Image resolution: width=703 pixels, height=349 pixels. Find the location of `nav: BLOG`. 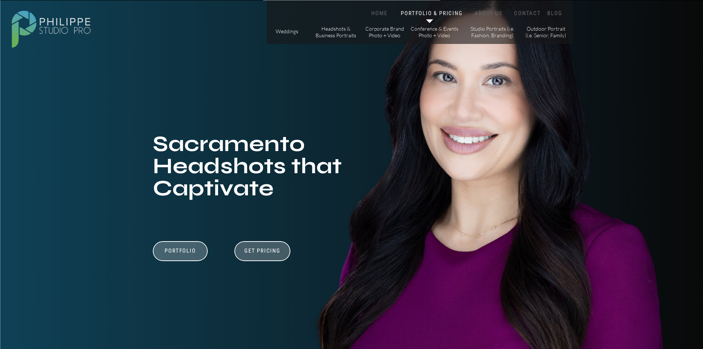

nav: BLOG is located at coordinates (555, 13).